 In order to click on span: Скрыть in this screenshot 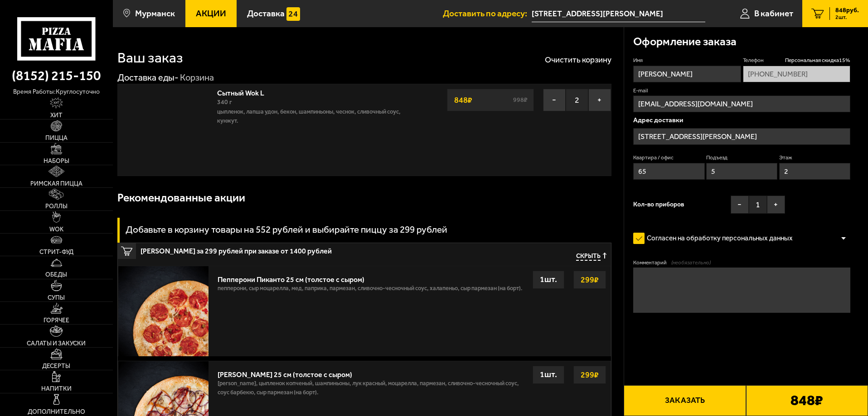, I will do `click(588, 257)`.